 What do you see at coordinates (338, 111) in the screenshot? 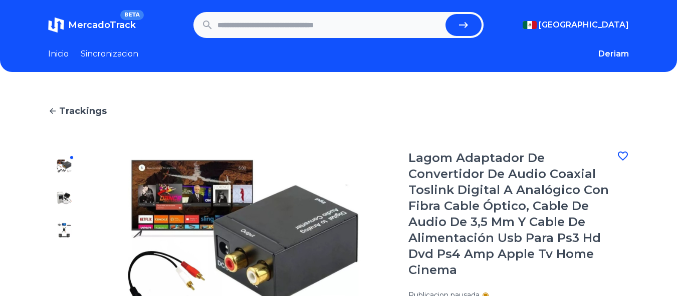
I see `a: Trackings` at bounding box center [338, 111].